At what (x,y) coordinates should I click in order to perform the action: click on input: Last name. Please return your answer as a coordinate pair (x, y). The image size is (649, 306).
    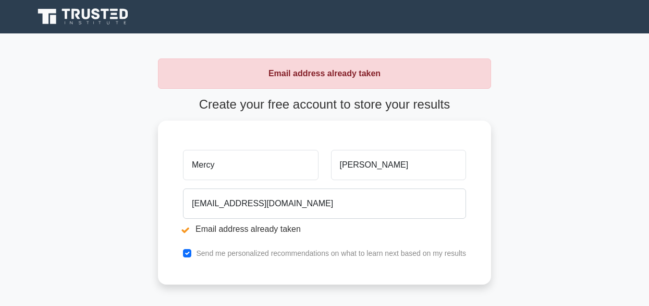
    Looking at the image, I should click on (398, 165).